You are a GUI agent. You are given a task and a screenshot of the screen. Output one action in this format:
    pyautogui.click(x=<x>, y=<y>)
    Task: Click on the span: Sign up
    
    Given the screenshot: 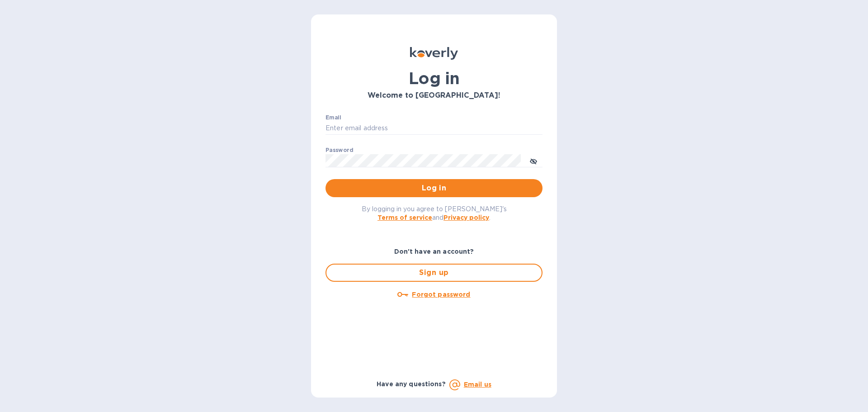 What is the action you would take?
    pyautogui.click(x=434, y=273)
    